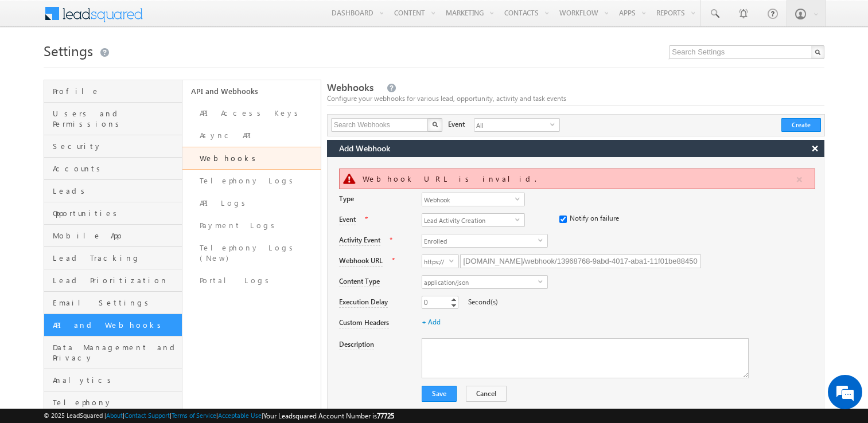 Image resolution: width=868 pixels, height=423 pixels. I want to click on span: Data Management and Privacy, so click(116, 352).